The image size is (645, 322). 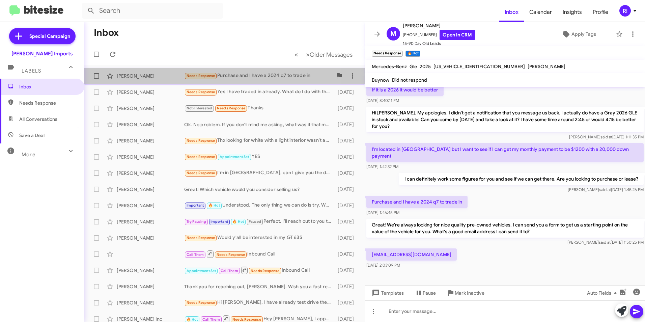 What do you see at coordinates (259, 270) in the screenshot?
I see `div: Inbound Call` at bounding box center [259, 270].